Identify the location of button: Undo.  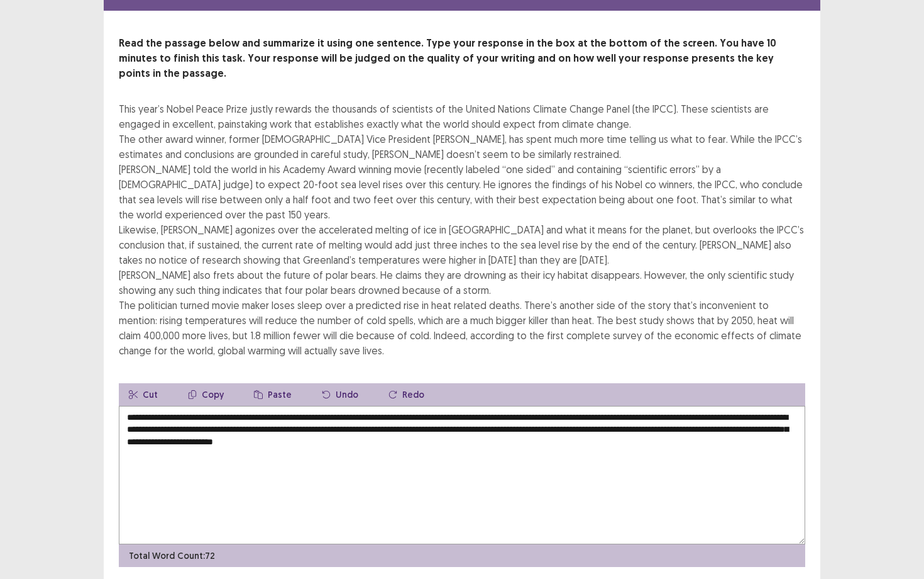
(340, 395).